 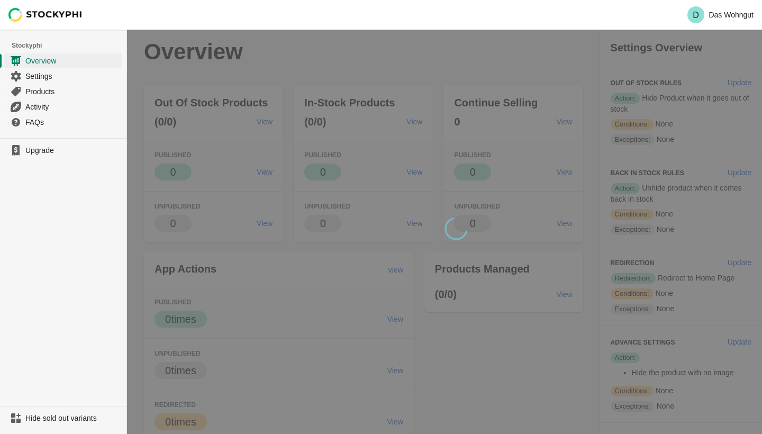 I want to click on span: Avatar with initials D, so click(x=695, y=15).